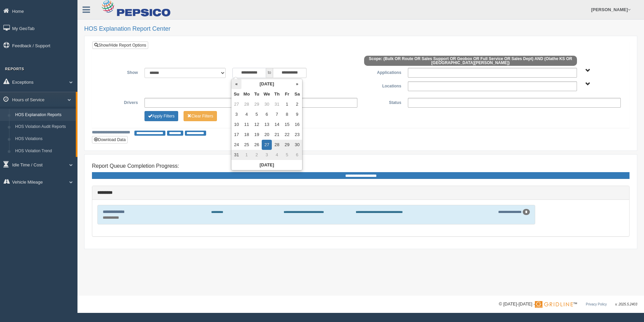 This screenshot has width=644, height=322. What do you see at coordinates (267, 124) in the screenshot?
I see `td: 13` at bounding box center [267, 124].